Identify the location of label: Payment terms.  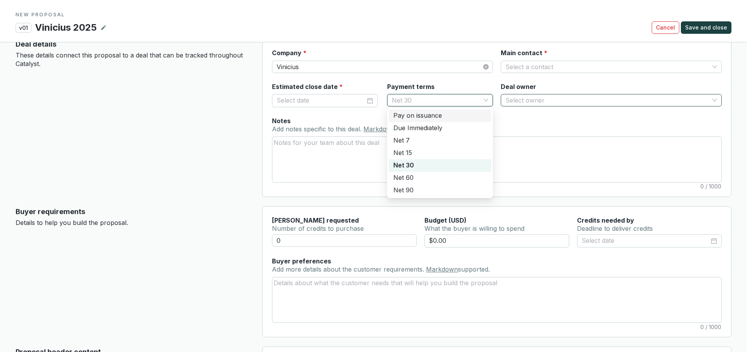
(411, 87).